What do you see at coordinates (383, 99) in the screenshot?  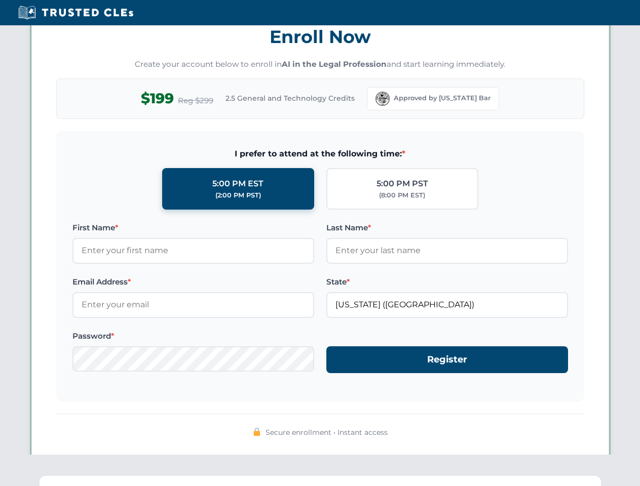 I see `img: Florida Bar` at bounding box center [383, 99].